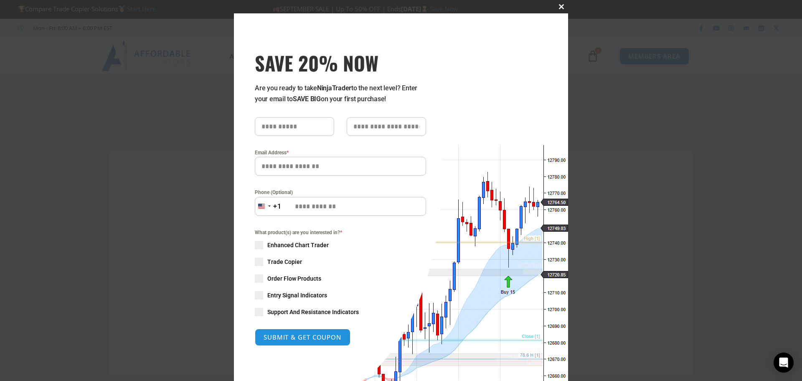  I want to click on strong: NinjaTrader, so click(334, 88).